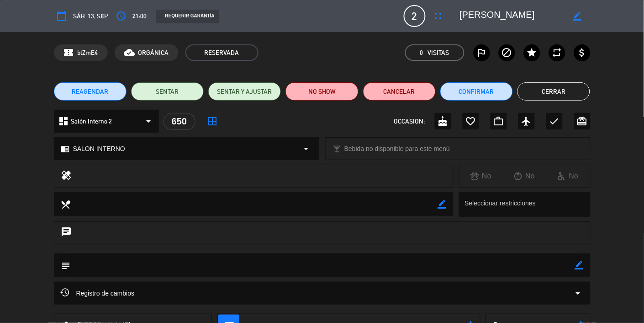 The width and height of the screenshot is (644, 323). Describe the element at coordinates (66, 148) in the screenshot. I see `i: chrome_reader_mode` at that location.